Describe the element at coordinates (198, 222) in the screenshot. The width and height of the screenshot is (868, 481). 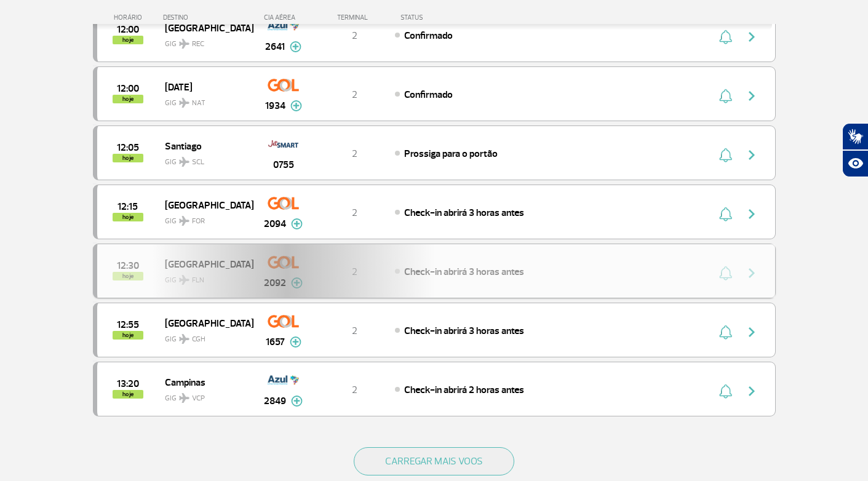
I see `span: FOR` at that location.